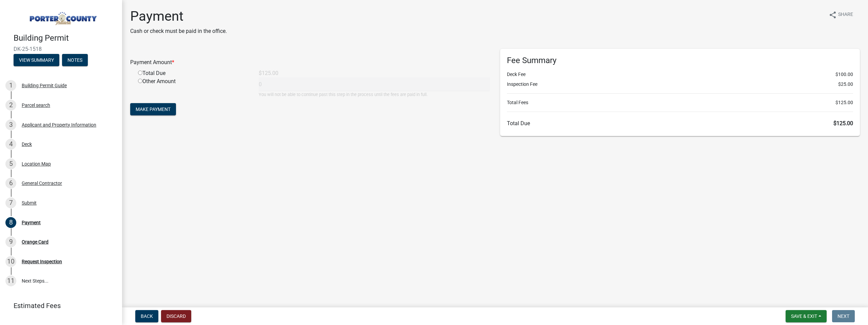 The height and width of the screenshot is (325, 868). I want to click on div: Deck, so click(27, 144).